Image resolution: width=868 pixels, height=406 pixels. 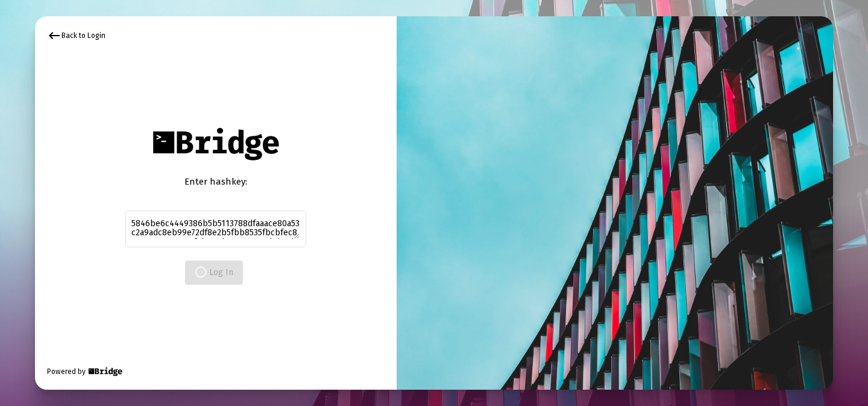 What do you see at coordinates (216, 181) in the screenshot?
I see `div: Enter hashkey:` at bounding box center [216, 181].